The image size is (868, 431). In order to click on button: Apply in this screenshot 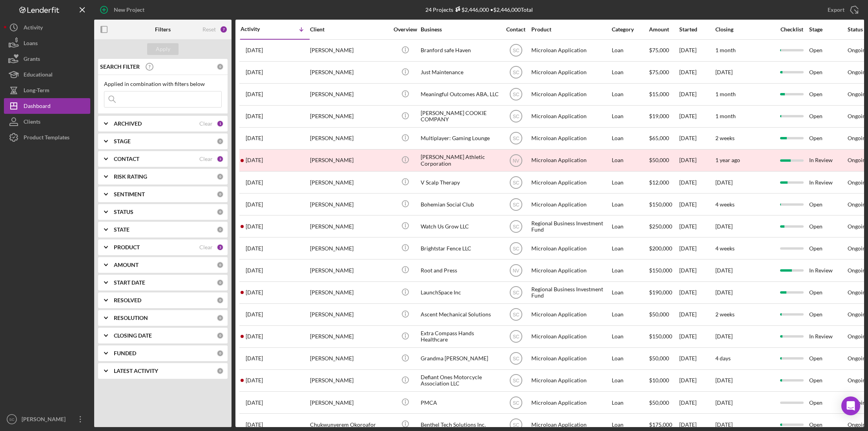, I will do `click(163, 49)`.